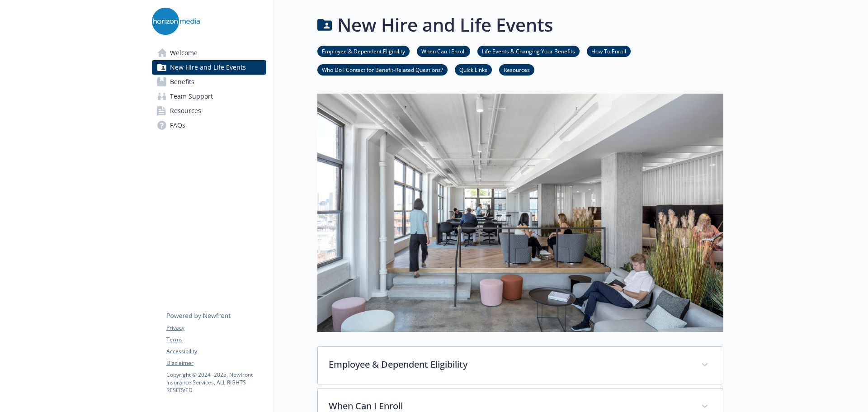  Describe the element at coordinates (521, 366) in the screenshot. I see `div: Employee & Dependent Eligibility` at that location.